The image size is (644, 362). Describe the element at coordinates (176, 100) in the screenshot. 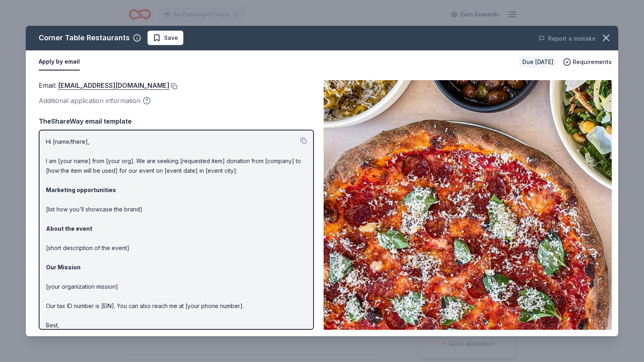

I see `div: Additional application information` at that location.